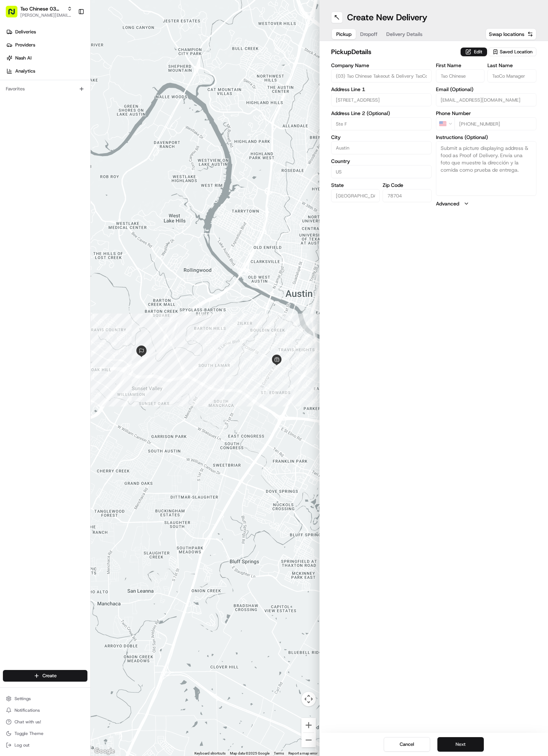 The width and height of the screenshot is (548, 756). Describe the element at coordinates (381, 100) in the screenshot. I see `input: Enter address` at that location.